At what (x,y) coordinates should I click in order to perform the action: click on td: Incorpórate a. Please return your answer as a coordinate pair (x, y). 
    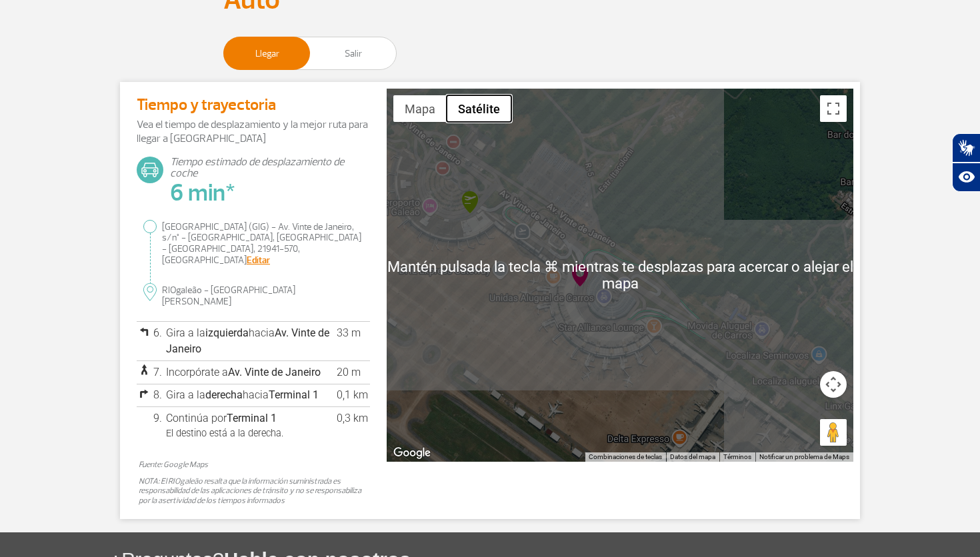
    Looking at the image, I should click on (250, 372).